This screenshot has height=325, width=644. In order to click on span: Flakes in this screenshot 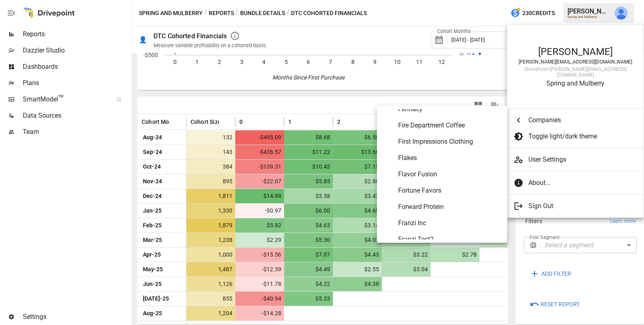, I will do `click(449, 158)`.